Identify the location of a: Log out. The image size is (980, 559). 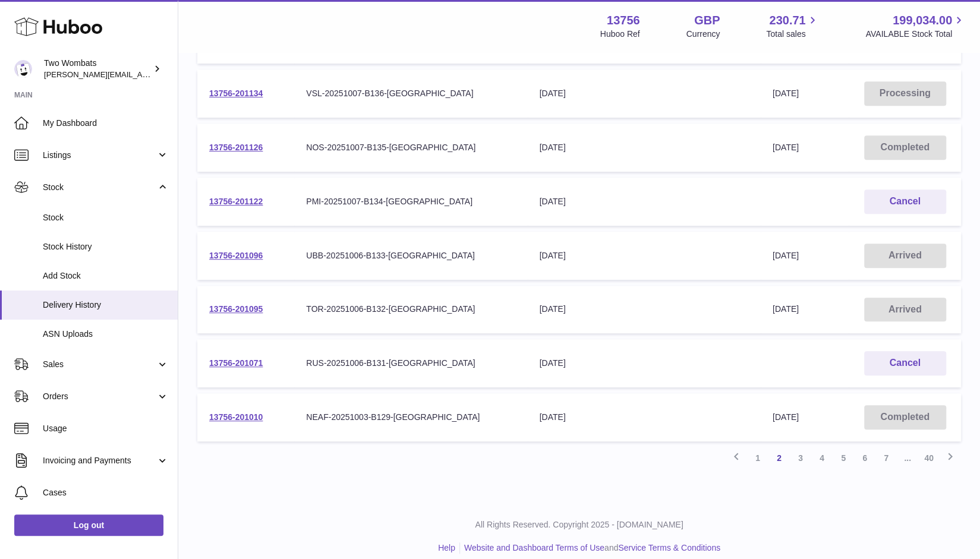
(89, 525).